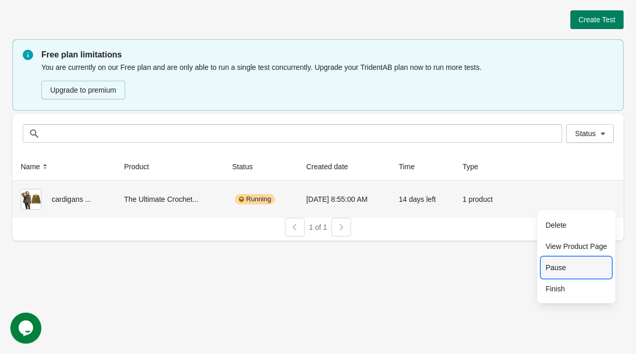 This screenshot has width=636, height=354. Describe the element at coordinates (576, 225) in the screenshot. I see `span: Delete` at that location.